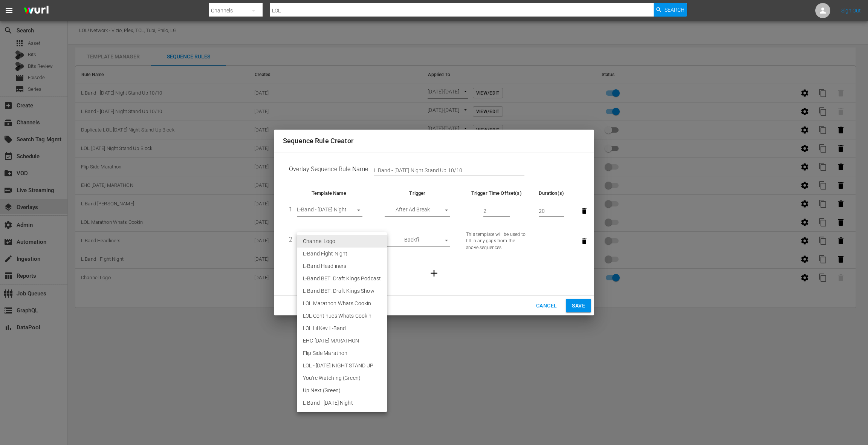 The width and height of the screenshot is (868, 445). I want to click on li: Flip Side Marathon, so click(342, 353).